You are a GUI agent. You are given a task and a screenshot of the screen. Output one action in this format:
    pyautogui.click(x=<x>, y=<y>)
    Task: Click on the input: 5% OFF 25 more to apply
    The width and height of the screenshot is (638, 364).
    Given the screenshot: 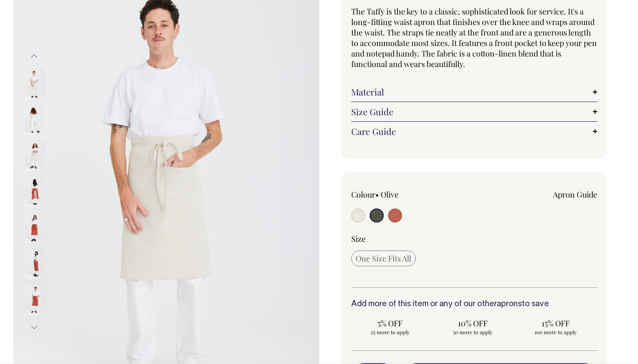 What is the action you would take?
    pyautogui.click(x=389, y=327)
    